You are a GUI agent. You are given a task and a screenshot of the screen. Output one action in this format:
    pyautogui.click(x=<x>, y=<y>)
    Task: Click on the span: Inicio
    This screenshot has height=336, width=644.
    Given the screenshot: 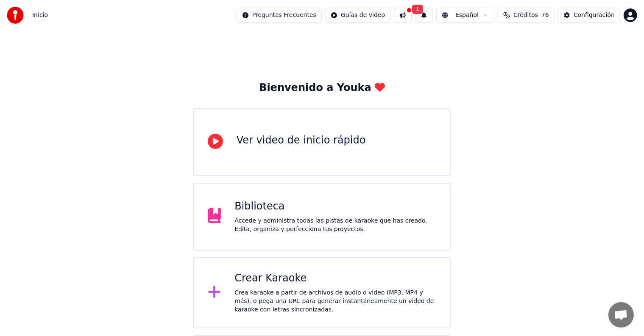 What is the action you would take?
    pyautogui.click(x=40, y=15)
    